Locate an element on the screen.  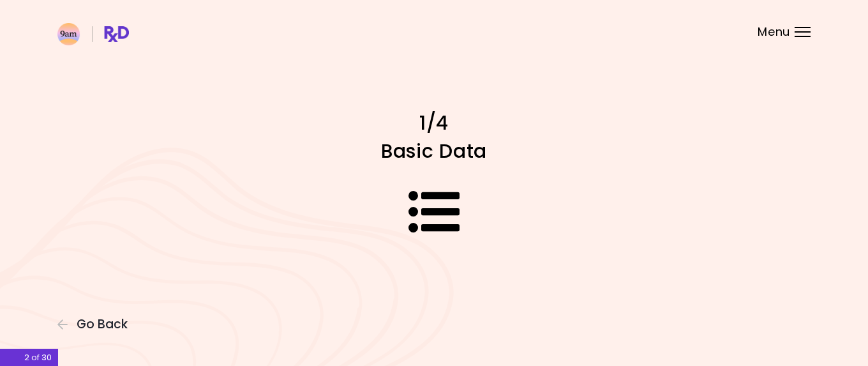
span: Menu is located at coordinates (773, 32).